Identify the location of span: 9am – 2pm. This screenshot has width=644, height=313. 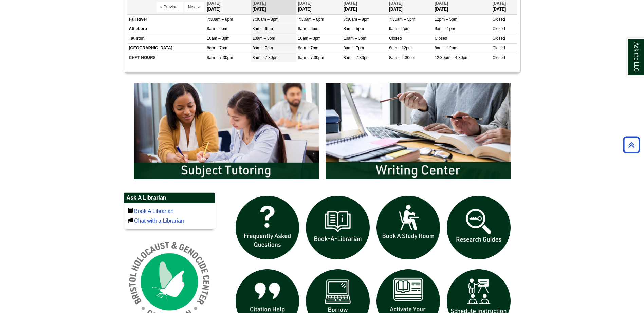
(399, 29).